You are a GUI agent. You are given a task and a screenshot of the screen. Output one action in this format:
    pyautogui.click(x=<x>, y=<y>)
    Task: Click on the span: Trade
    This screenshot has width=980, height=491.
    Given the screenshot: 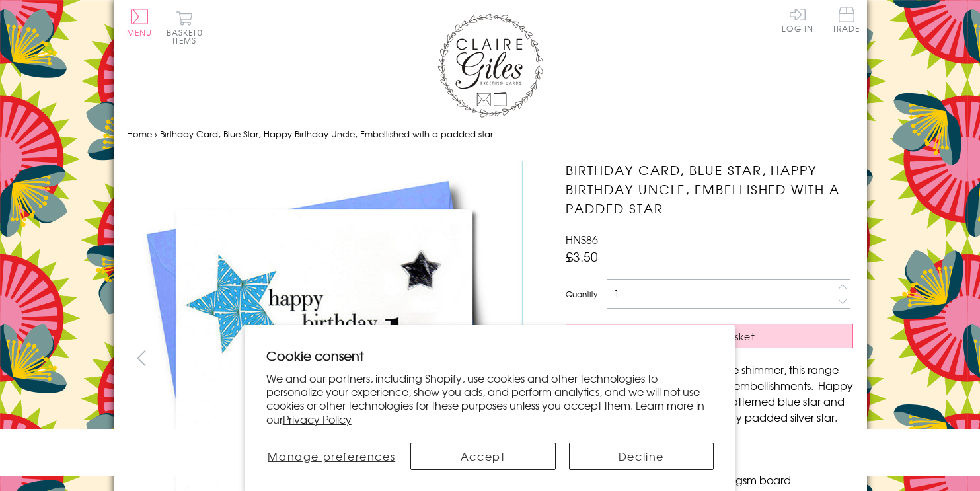 What is the action you would take?
    pyautogui.click(x=847, y=19)
    